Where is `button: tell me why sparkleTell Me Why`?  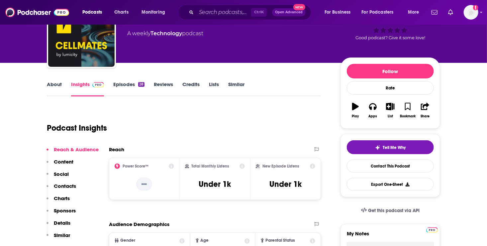 button: tell me why sparkleTell Me Why is located at coordinates (390, 147).